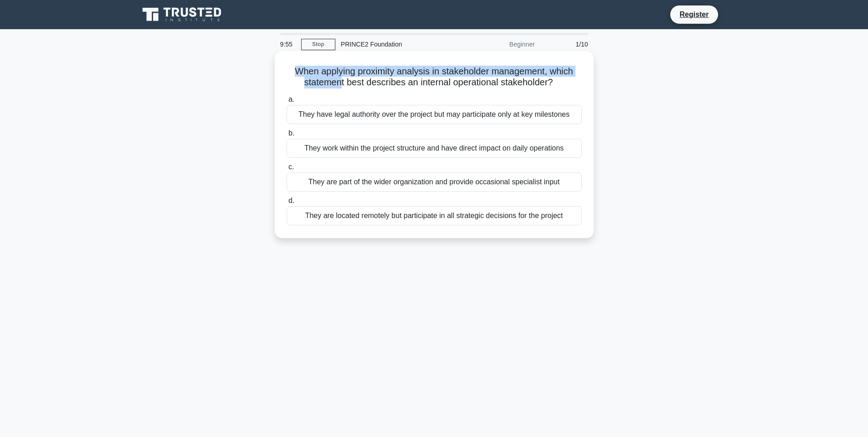 This screenshot has height=437, width=868. Describe the element at coordinates (291, 166) in the screenshot. I see `span: c.` at that location.